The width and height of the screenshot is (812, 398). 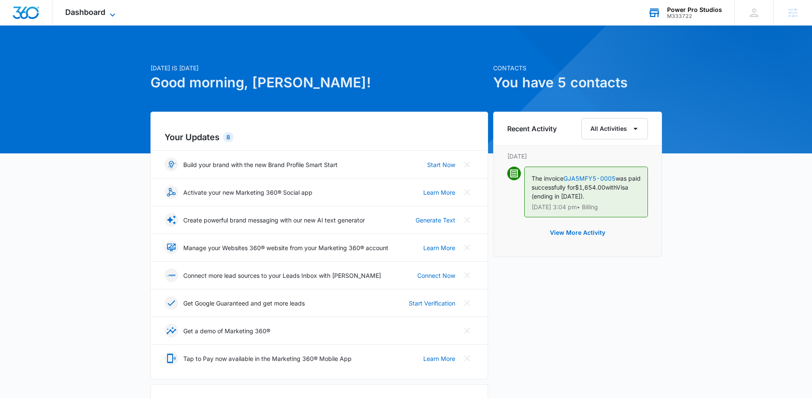 I want to click on div: account name, so click(x=695, y=10).